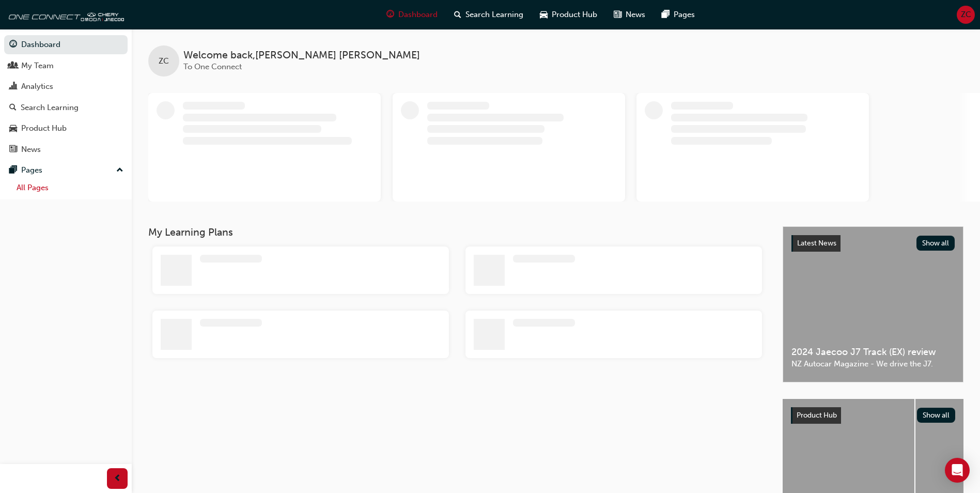 This screenshot has width=980, height=493. Describe the element at coordinates (684, 15) in the screenshot. I see `span: Pages` at that location.